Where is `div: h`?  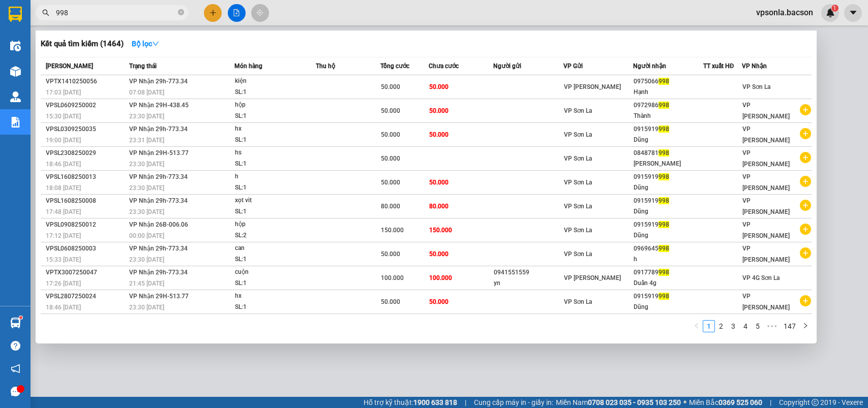
div: h is located at coordinates (667, 259).